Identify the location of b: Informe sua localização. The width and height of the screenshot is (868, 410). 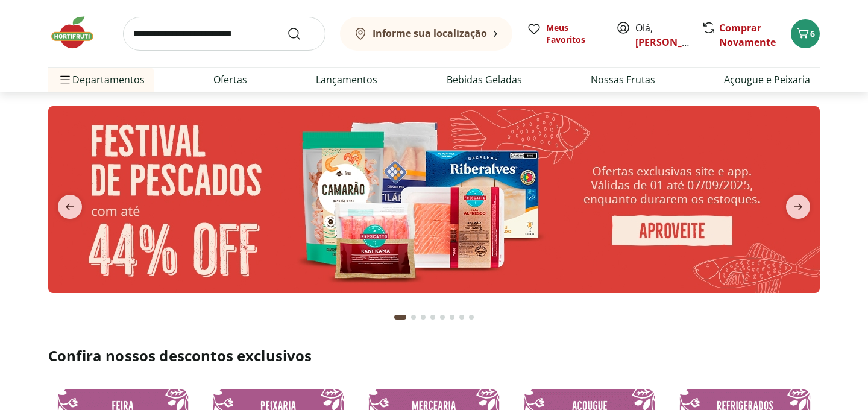
(430, 33).